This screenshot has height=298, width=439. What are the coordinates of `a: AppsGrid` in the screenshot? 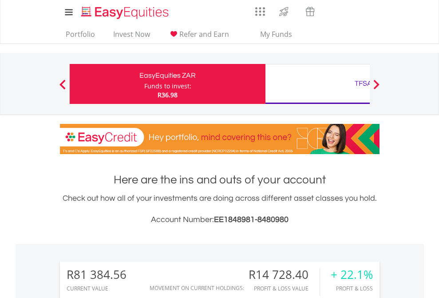 It's located at (260, 9).